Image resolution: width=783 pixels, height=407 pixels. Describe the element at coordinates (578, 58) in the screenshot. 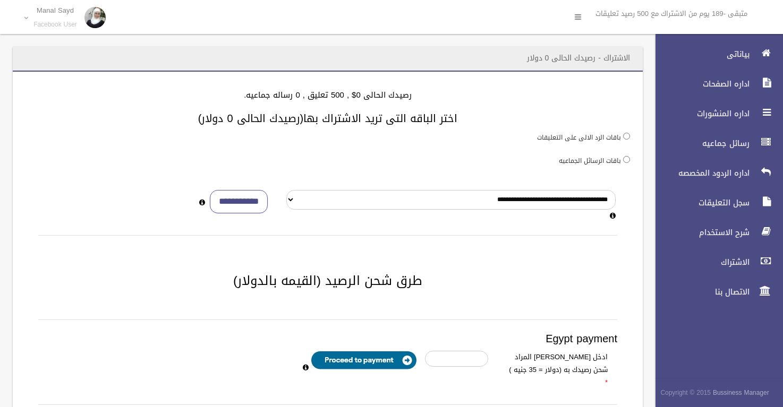

I see `header: الاشتراك - رصيدك الحالى 0 دولار` at that location.